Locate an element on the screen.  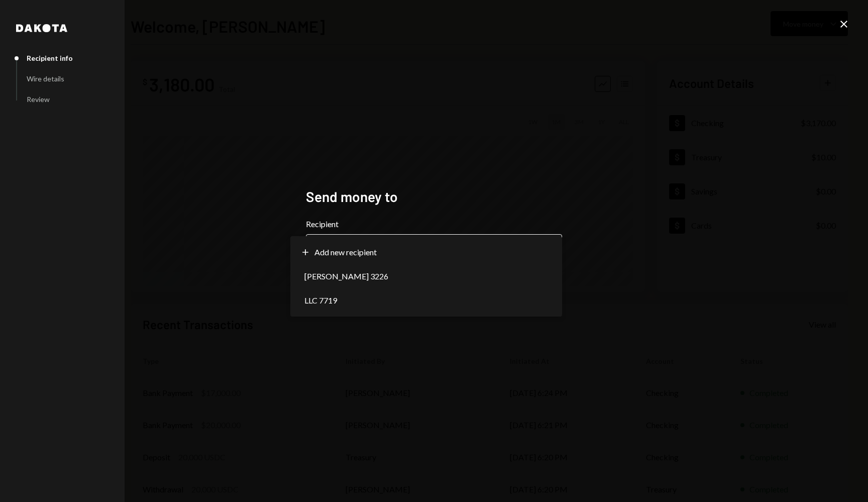
span: Add new recipient is located at coordinates (346, 253).